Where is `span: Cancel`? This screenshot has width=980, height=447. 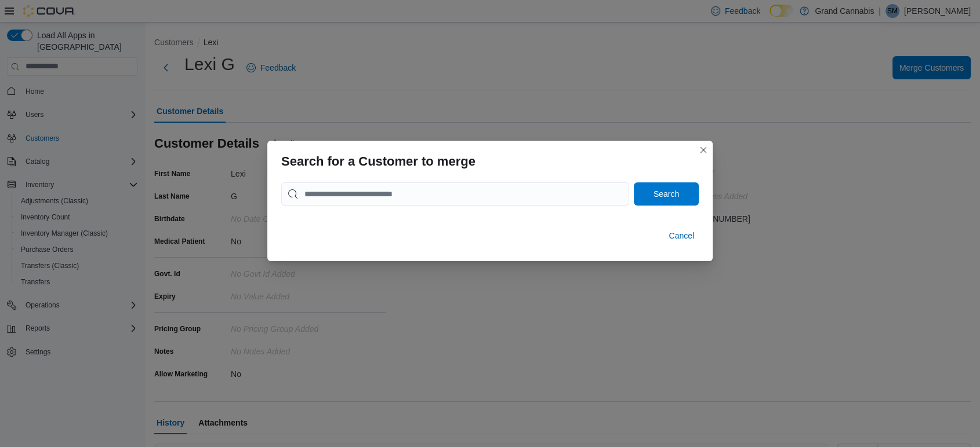 span: Cancel is located at coordinates (681, 236).